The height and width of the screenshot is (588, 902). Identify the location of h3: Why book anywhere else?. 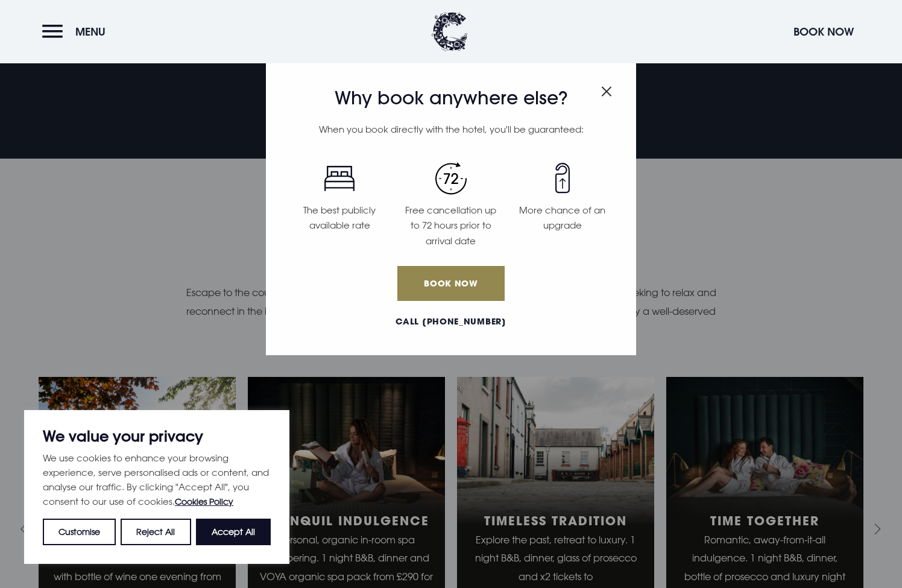
(451, 98).